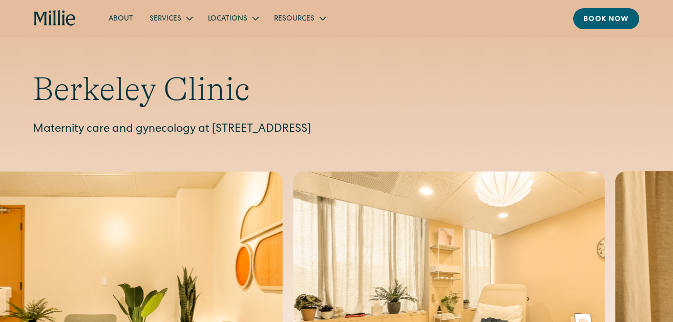  Describe the element at coordinates (606, 19) in the screenshot. I see `div: Book now` at that location.